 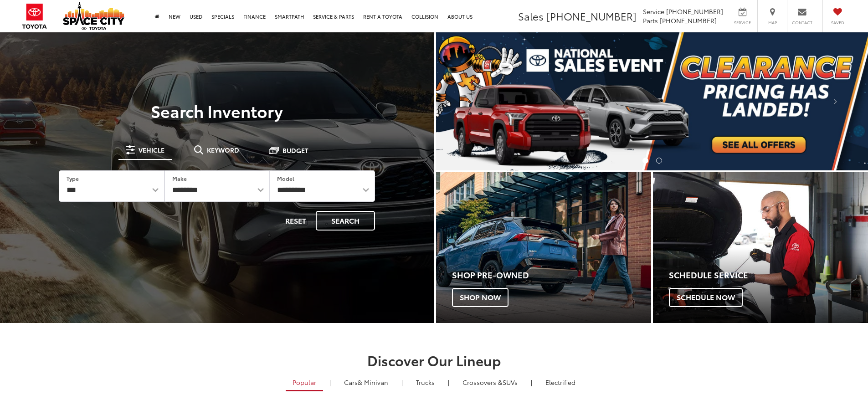 What do you see at coordinates (286, 178) in the screenshot?
I see `label: Model` at bounding box center [286, 178].